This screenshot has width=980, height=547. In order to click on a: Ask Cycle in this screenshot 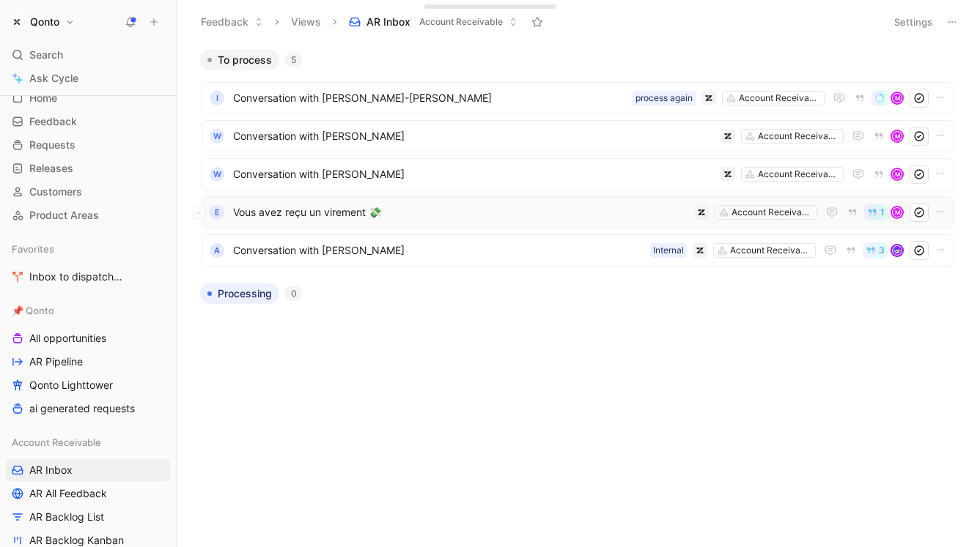, I will do `click(88, 79)`.